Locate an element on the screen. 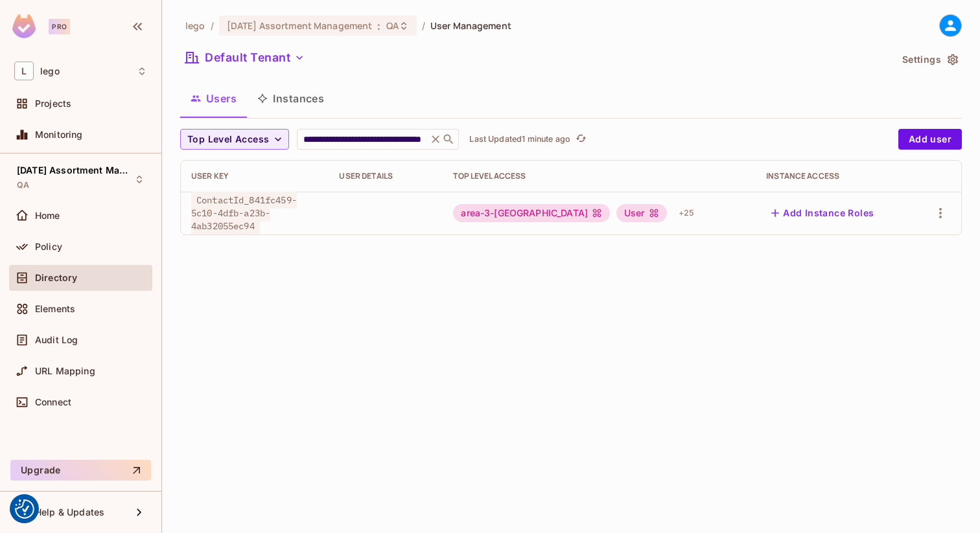 The width and height of the screenshot is (980, 533). span: the active workspace is located at coordinates (195, 25).